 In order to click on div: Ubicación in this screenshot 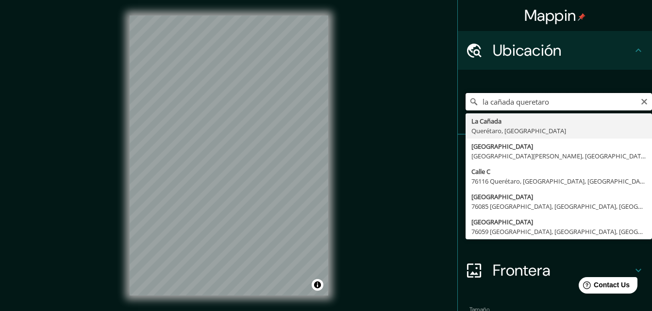, I will do `click(555, 50)`.